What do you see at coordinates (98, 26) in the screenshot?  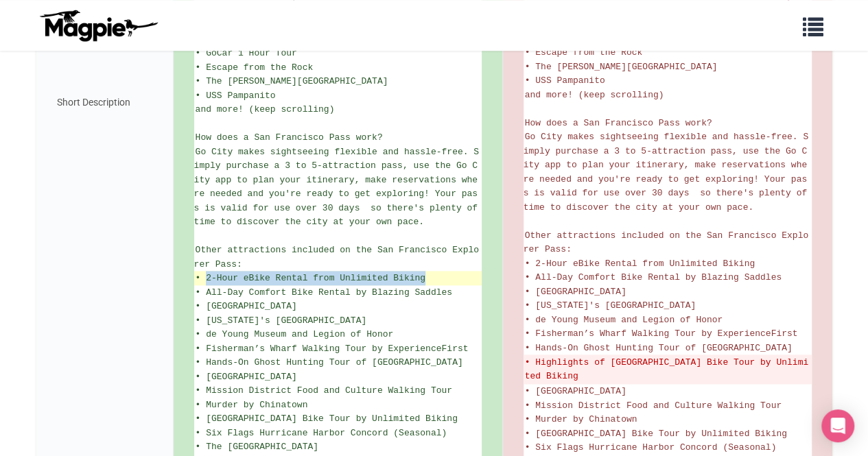 I see `img: logo-ab69f6fb50320c5b225c76a69d11143b.png` at bounding box center [98, 26].